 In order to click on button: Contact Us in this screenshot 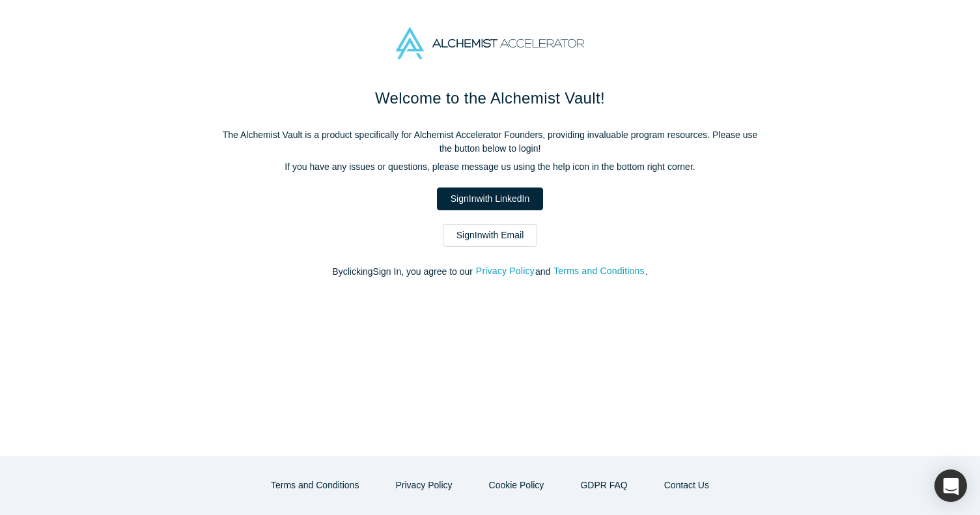, I will do `click(687, 485)`.